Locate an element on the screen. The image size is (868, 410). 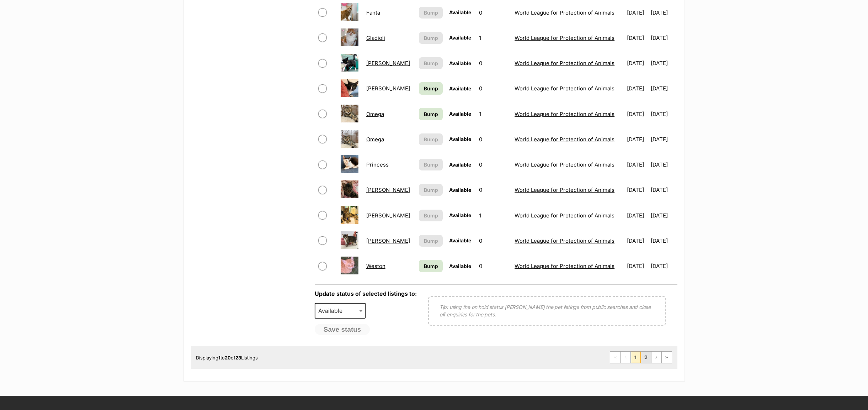
img: Fanta is located at coordinates (349, 12).